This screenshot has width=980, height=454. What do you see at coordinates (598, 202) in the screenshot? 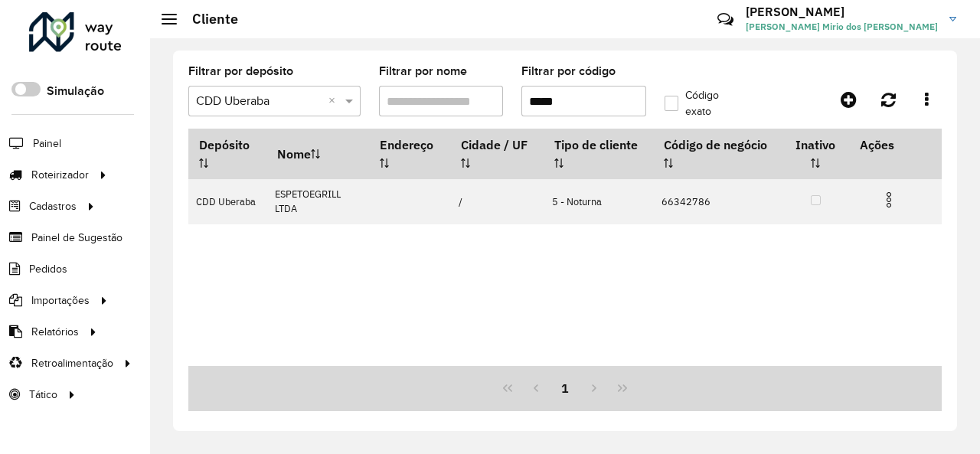
I see `td: 5 - Noturna` at bounding box center [598, 202].